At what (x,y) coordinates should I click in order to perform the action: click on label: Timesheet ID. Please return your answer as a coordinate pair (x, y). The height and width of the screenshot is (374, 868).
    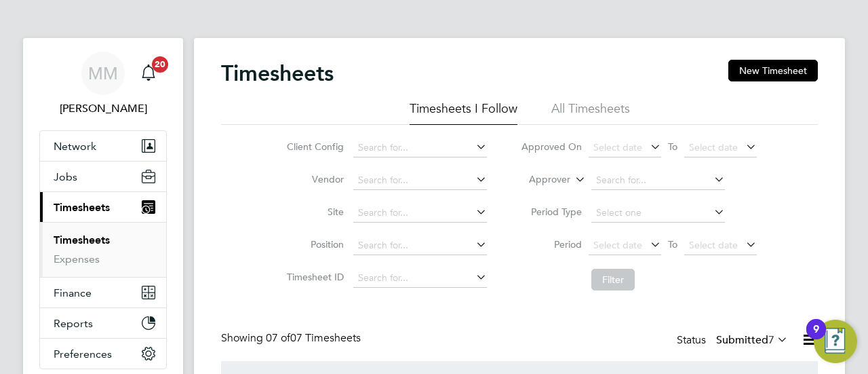
    Looking at the image, I should click on (313, 276).